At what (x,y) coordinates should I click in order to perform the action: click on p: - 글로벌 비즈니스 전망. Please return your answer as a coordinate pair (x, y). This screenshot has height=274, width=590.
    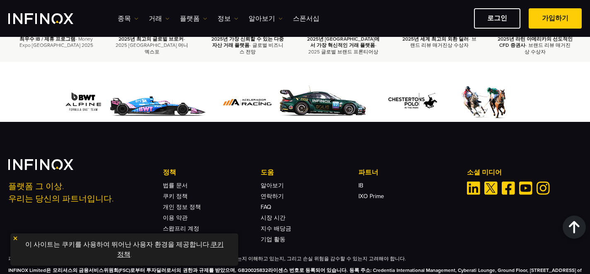
    Looking at the image, I should click on (247, 46).